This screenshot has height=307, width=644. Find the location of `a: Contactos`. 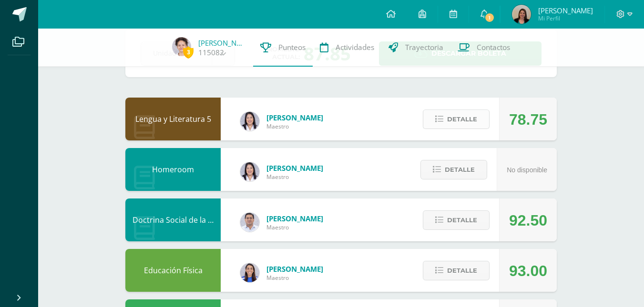

a: Contactos is located at coordinates (484, 48).